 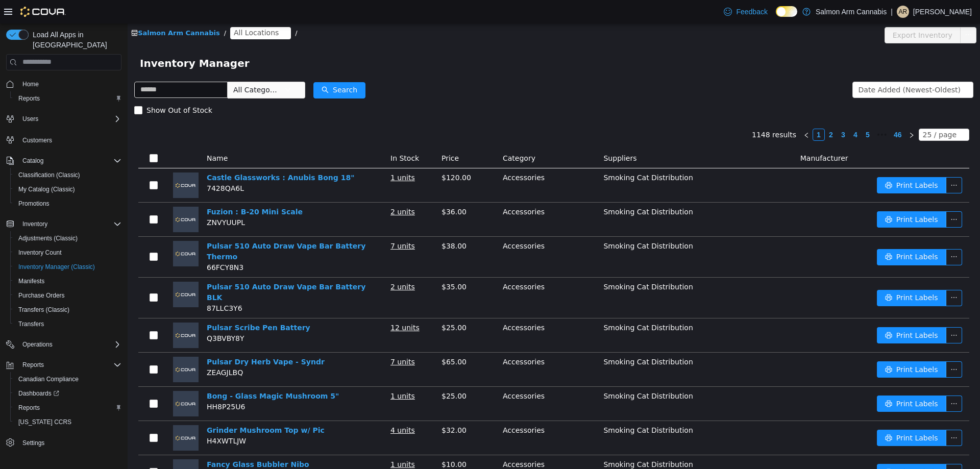 What do you see at coordinates (42, 296) in the screenshot?
I see `span: Purchase Orders` at bounding box center [42, 296].